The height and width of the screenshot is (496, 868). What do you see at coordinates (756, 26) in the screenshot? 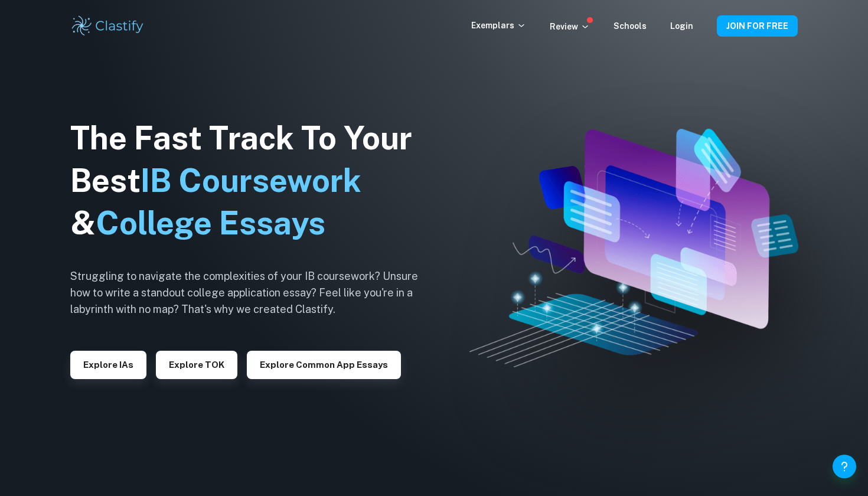
I see `a: JOIN FOR FREE` at bounding box center [756, 26].